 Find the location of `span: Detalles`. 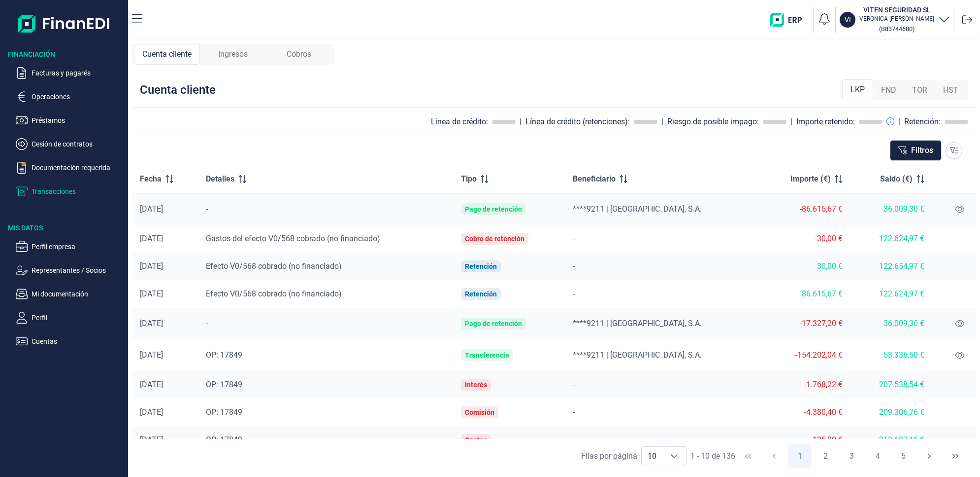

span: Detalles is located at coordinates (220, 179).